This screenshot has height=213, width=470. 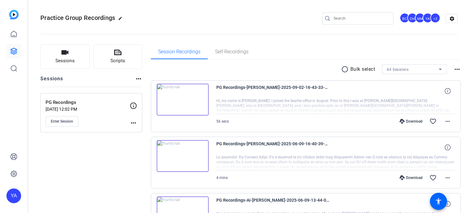 I want to click on input: Search, so click(x=361, y=18).